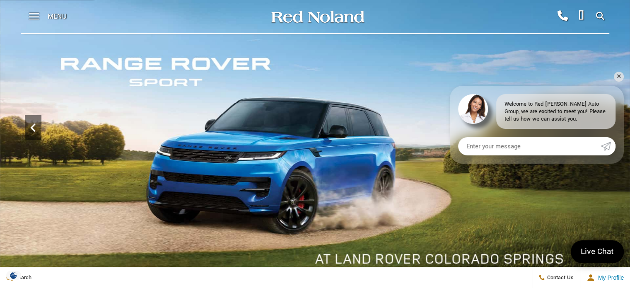 Image resolution: width=630 pixels, height=288 pixels. What do you see at coordinates (597, 251) in the screenshot?
I see `span: Live Chat` at bounding box center [597, 251].